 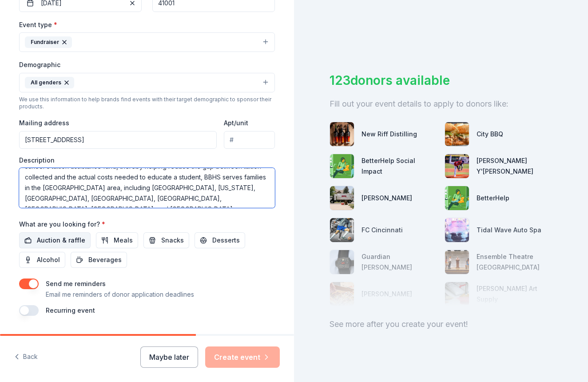 I want to click on img: photo for BetterHelp, so click(x=457, y=198).